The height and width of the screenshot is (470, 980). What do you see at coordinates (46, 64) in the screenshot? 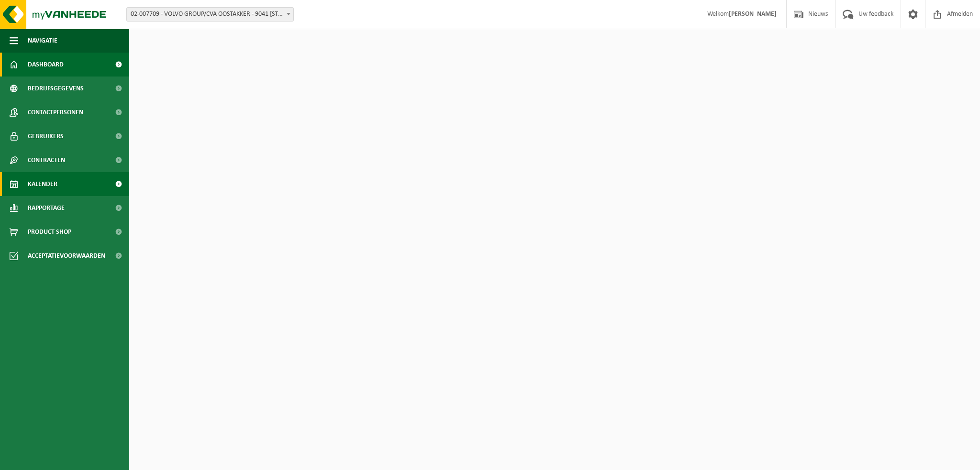
I see `span: Dashboard` at bounding box center [46, 64].